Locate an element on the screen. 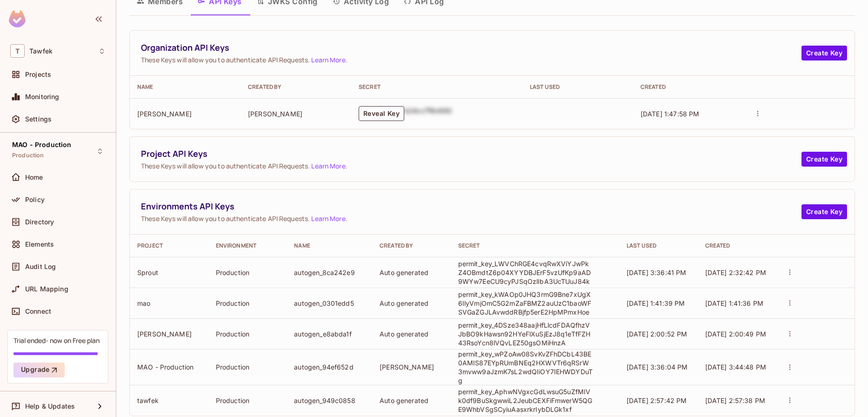  div: Trial ended- now on Free plan is located at coordinates (56, 340).